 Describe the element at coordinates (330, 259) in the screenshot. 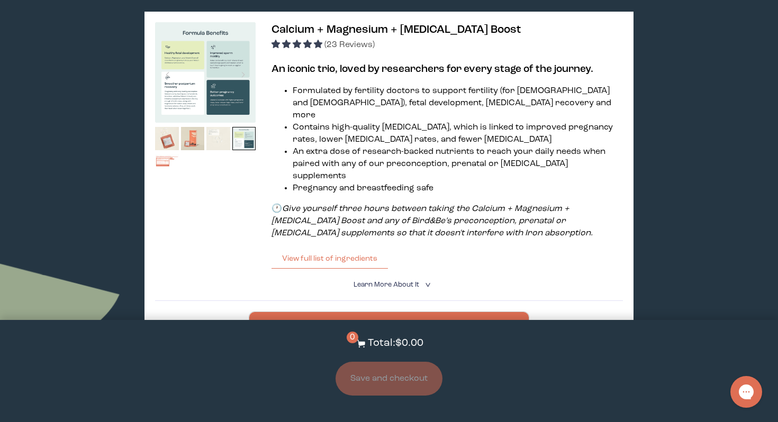

I see `button: View full list of ingredients` at that location.